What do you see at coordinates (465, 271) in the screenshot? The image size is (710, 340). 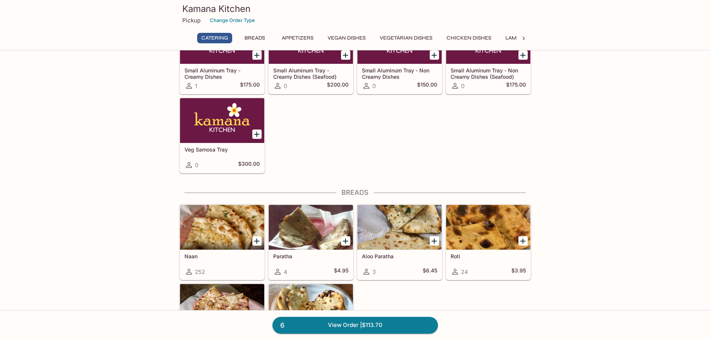 I see `span: 24` at bounding box center [465, 271].